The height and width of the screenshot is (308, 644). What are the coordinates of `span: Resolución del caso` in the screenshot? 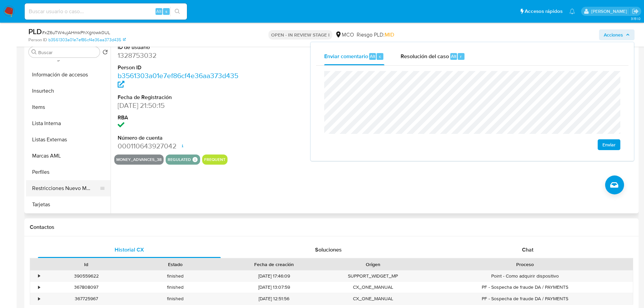 It's located at (425, 56).